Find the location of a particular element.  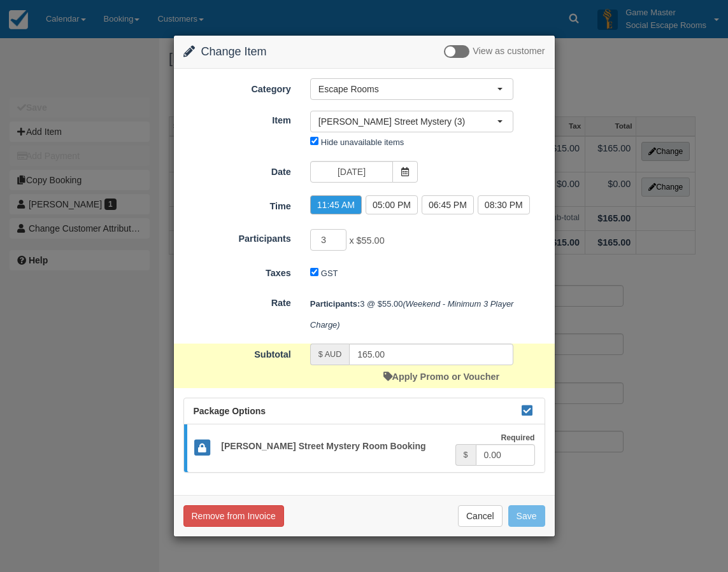

label: Subtotal is located at coordinates (237, 352).